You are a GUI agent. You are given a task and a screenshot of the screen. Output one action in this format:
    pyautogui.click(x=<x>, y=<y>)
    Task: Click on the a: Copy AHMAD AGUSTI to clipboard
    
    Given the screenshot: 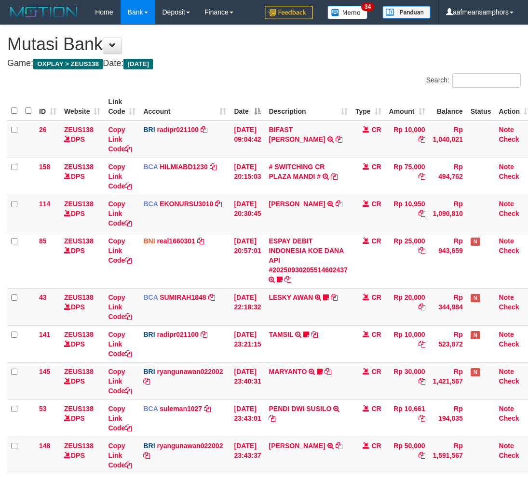 What is the action you would take?
    pyautogui.click(x=339, y=204)
    